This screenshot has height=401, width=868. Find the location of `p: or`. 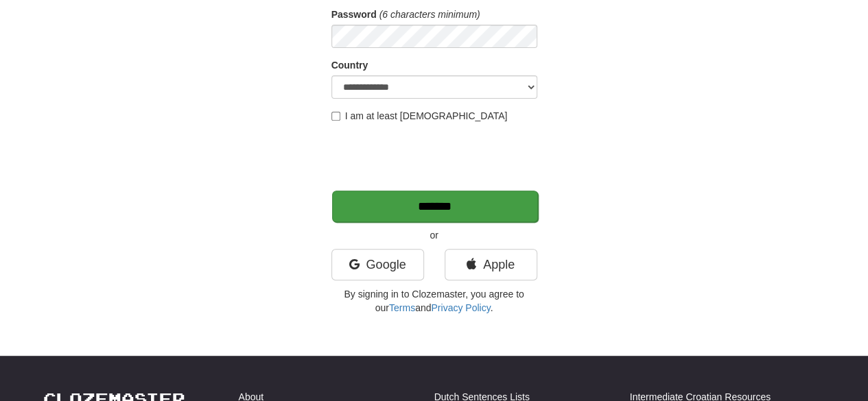

p: or is located at coordinates (434, 235).